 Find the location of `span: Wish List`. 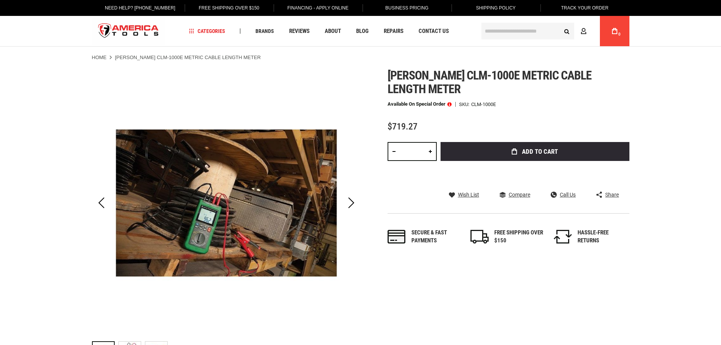

span: Wish List is located at coordinates (469, 195).